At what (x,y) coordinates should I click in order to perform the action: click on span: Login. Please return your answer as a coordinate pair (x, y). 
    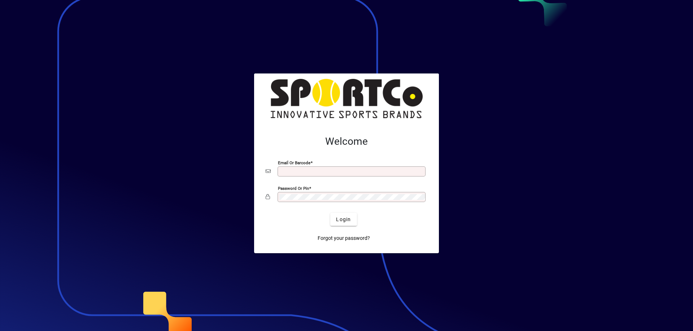
    Looking at the image, I should click on (343, 220).